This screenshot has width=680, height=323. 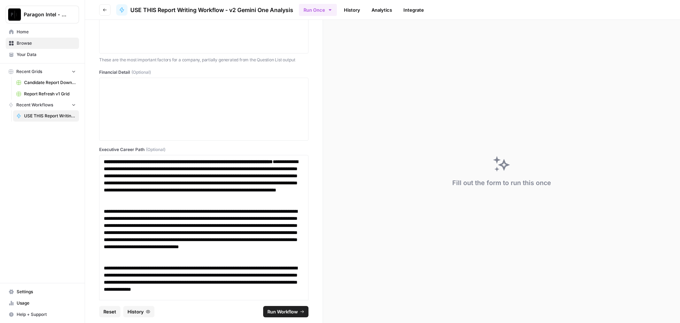 I want to click on a: Settings, so click(x=42, y=292).